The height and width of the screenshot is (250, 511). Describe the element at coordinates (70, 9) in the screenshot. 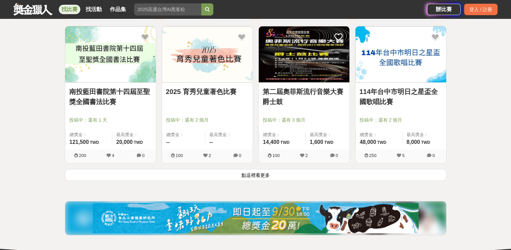

I see `a: 找比賽` at that location.